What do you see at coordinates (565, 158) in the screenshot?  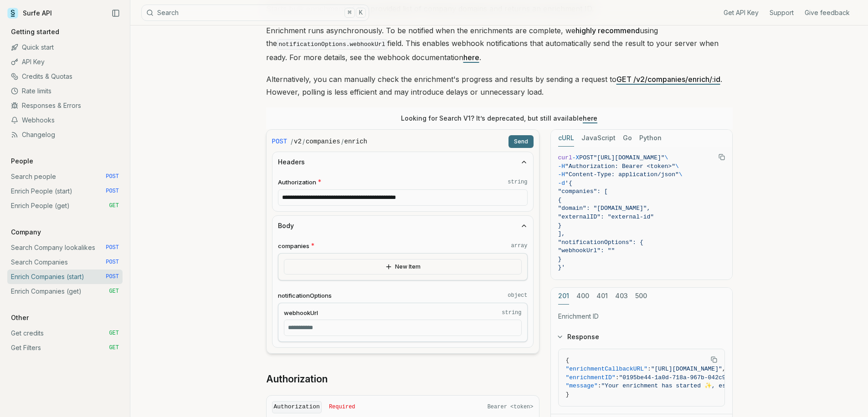 I see `span: curl` at bounding box center [565, 158].